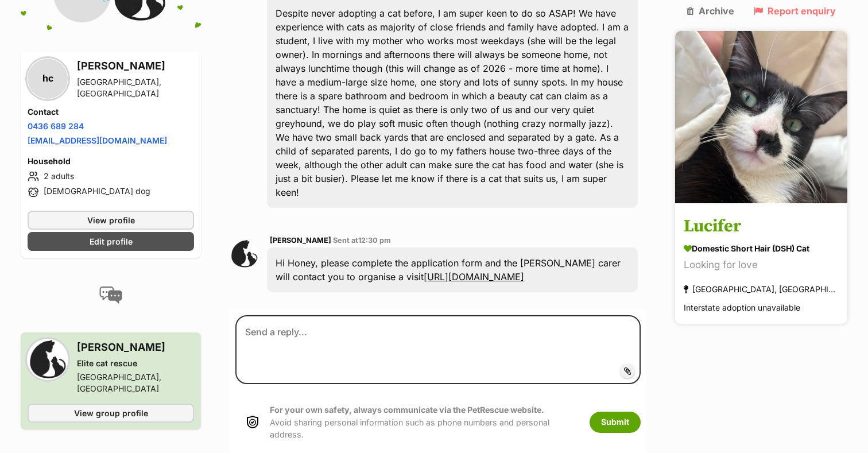 The height and width of the screenshot is (453, 868). I want to click on h4: Contact, so click(111, 111).